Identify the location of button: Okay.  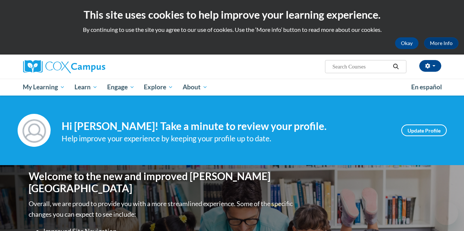
(407, 43).